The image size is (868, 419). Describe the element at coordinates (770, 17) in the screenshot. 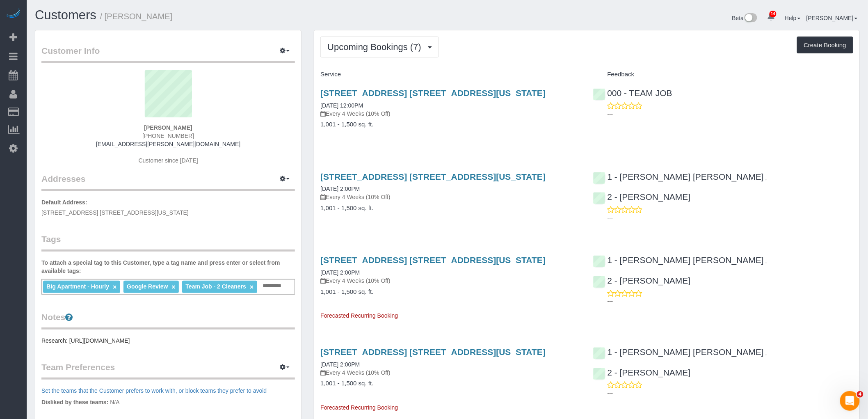

I see `a: 14` at that location.